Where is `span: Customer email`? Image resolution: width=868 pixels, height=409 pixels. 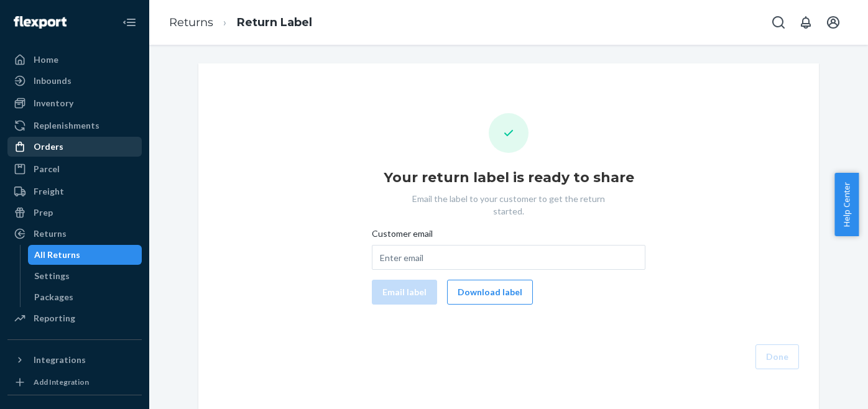 span: Customer email is located at coordinates (402, 236).